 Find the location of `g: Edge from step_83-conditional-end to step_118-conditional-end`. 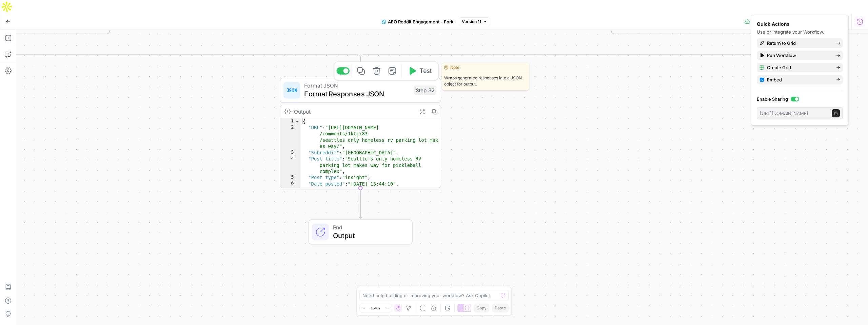

g: Edge from step_83-conditional-end to step_118-conditional-end is located at coordinates (588, 48).